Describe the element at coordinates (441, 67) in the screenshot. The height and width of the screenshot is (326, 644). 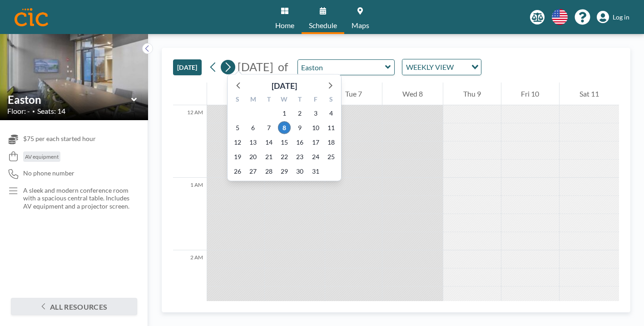
I see `div: Search for option` at that location.